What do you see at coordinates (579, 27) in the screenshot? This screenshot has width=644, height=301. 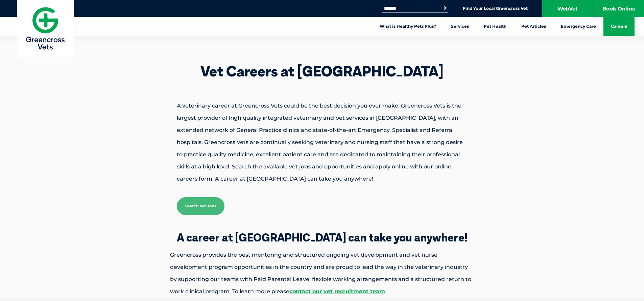 I see `a: Emergency Care` at bounding box center [579, 27].